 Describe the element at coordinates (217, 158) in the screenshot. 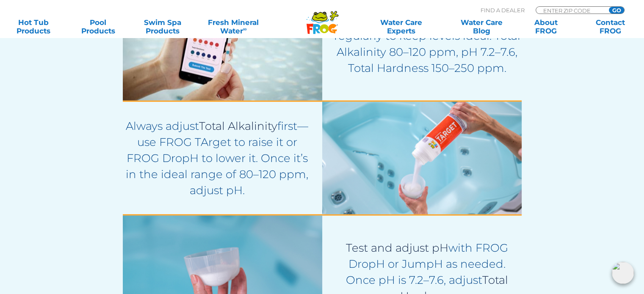

I see `p: Always adjust first—use FROG TArget to raise it or FROG DropH to lower it. Once it’s in the ideal...` at that location.